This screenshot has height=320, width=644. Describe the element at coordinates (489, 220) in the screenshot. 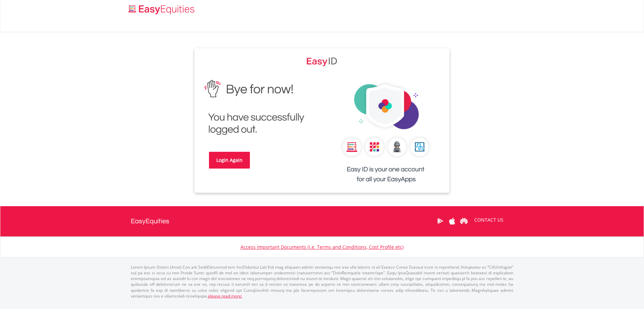

I see `a: CONTACT US` at that location.